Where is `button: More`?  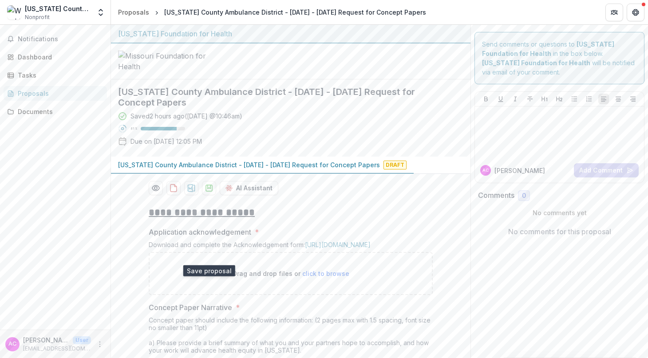 button: More is located at coordinates (100, 344).